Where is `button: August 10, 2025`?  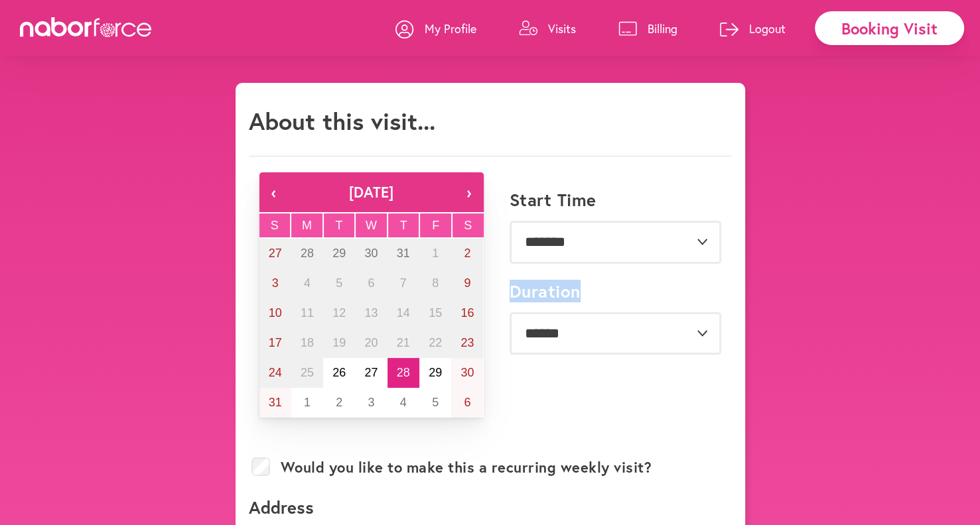
button: August 10, 2025 is located at coordinates (275, 313).